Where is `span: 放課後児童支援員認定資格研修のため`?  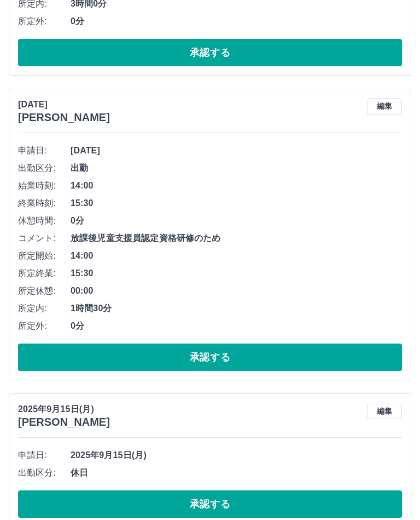
span: 放課後児童支援員認定資格研修のため is located at coordinates (236, 238).